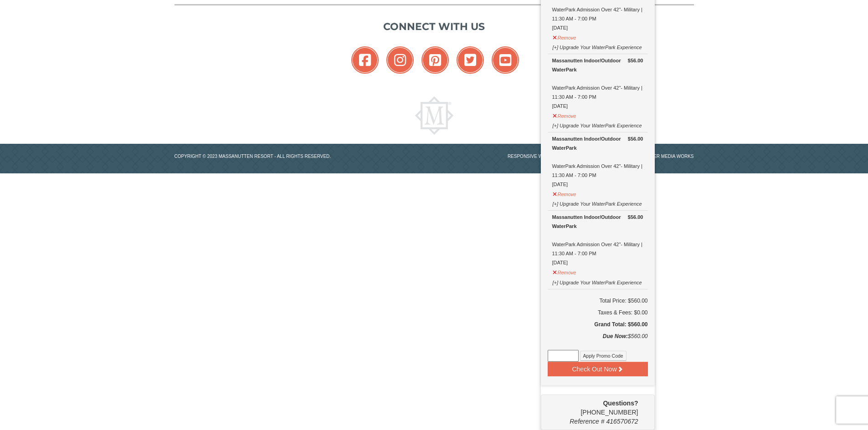  I want to click on h5: Grand Total: $560.00, so click(597, 325).